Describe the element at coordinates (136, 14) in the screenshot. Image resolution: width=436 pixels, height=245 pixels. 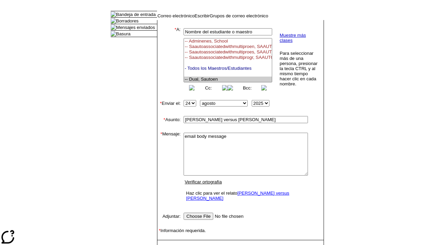
I see `a: Bandeja de entrada` at that location.